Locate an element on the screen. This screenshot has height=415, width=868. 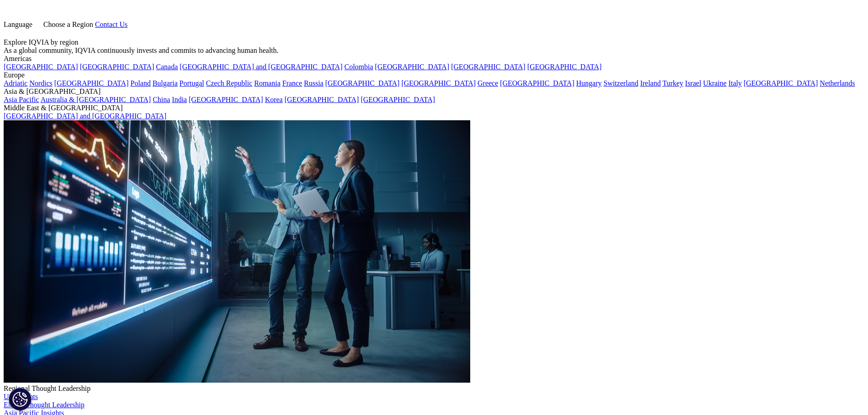
a: US Insights is located at coordinates (20, 396).